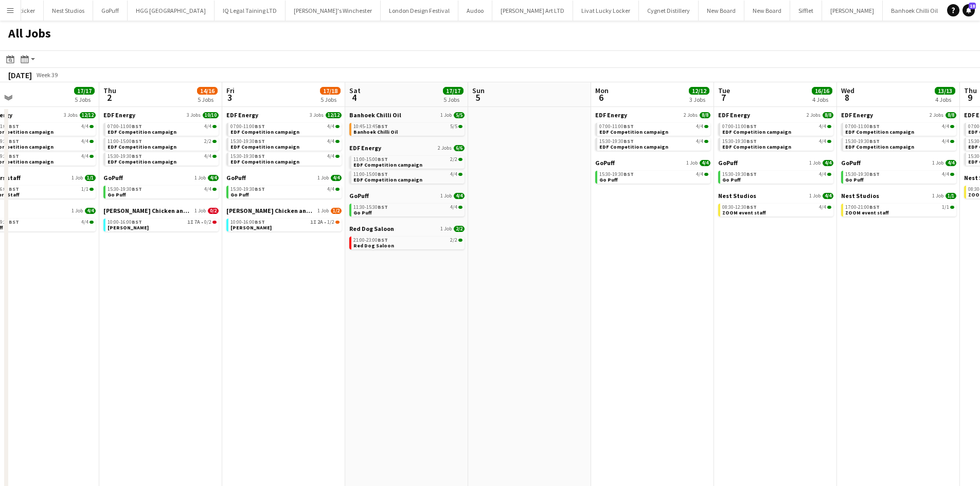  I want to click on span: 10:45-13:45, so click(370, 127).